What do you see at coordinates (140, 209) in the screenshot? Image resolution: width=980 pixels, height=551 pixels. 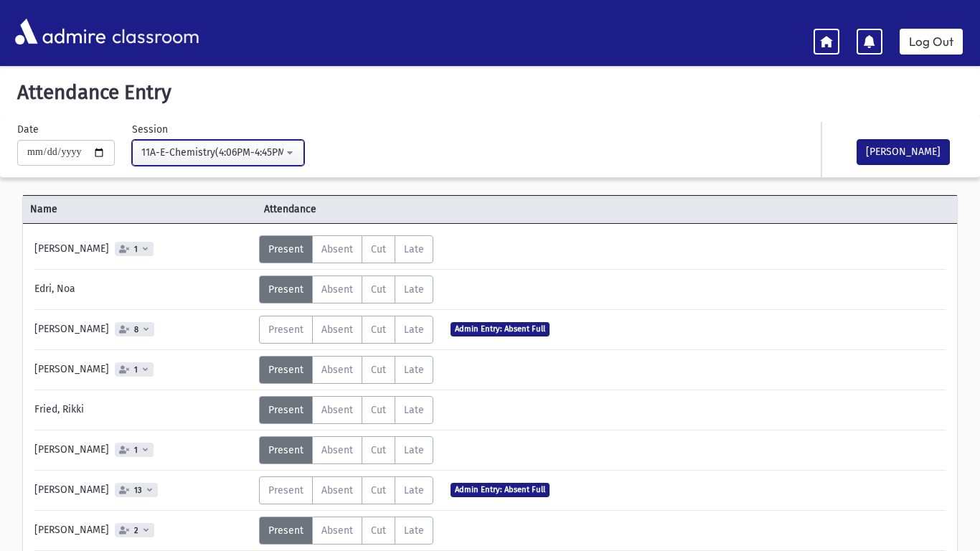 I see `span: Name` at bounding box center [140, 209].